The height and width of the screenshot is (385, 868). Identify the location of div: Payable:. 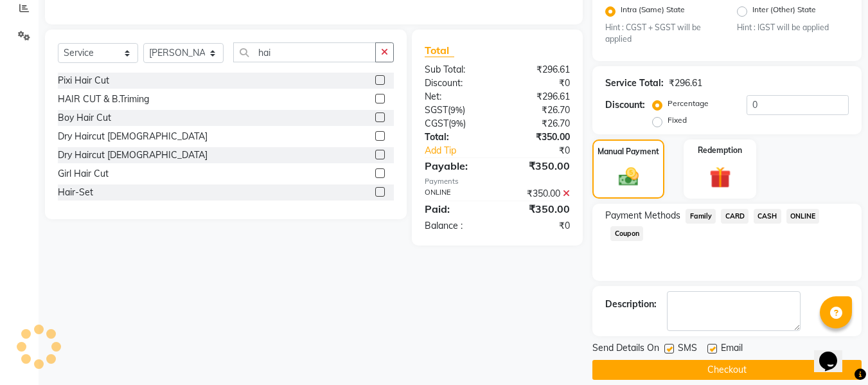
(456, 166).